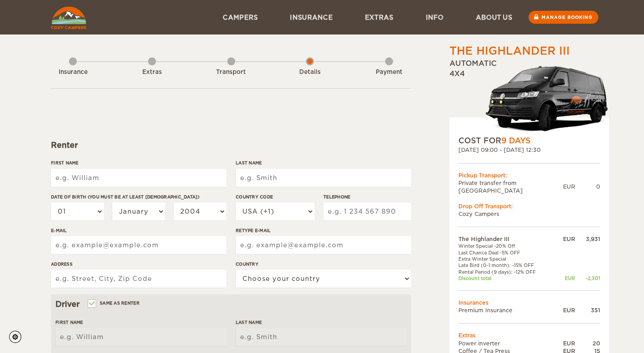 This screenshot has height=353, width=644. What do you see at coordinates (529, 302) in the screenshot?
I see `td: Insurances` at bounding box center [529, 302].